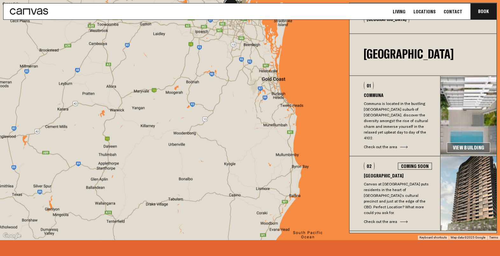 The height and width of the screenshot is (256, 500). I want to click on h3: Communa, so click(398, 95).